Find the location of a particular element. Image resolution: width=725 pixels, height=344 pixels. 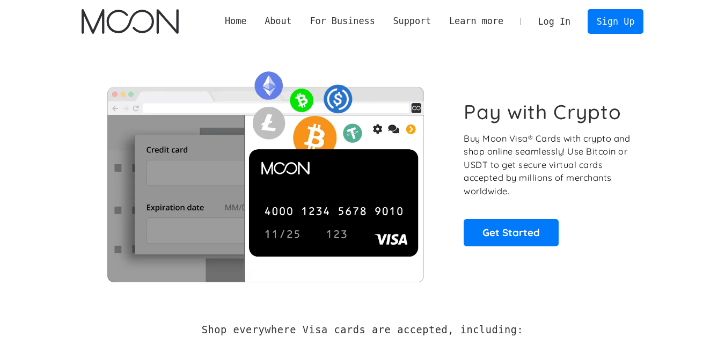

p: Buy Moon Visa® Cards with crypto and shop online seamlessly! Use Bitcoin or USDT to get secure vi... is located at coordinates (547, 165).